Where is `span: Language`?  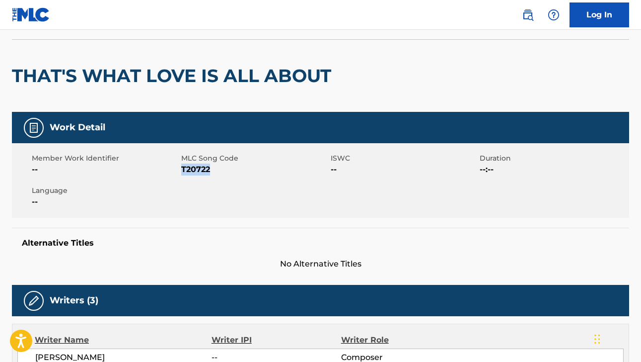 span: Language is located at coordinates (105, 190).